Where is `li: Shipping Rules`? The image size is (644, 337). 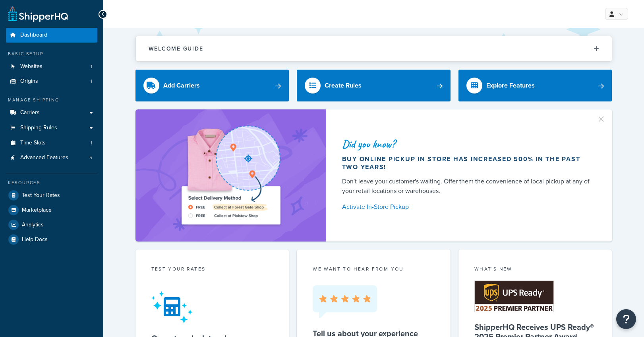 li: Shipping Rules is located at coordinates (52, 128).